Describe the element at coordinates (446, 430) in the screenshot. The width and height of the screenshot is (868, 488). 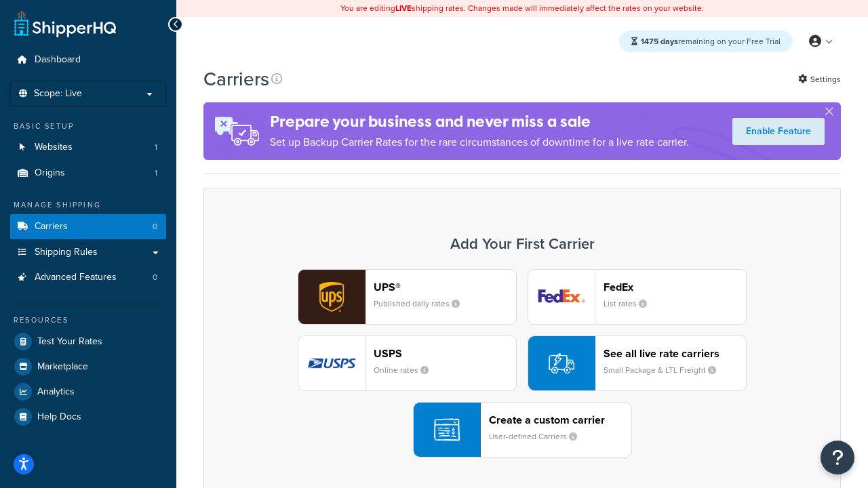
I see `img: icon-carrier-custom-c93b8a24.svg` at that location.